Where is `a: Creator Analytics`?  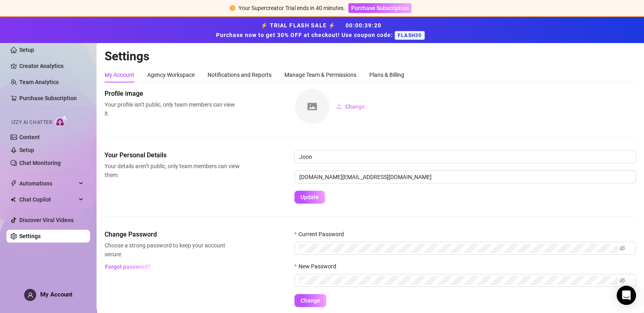 a: Creator Analytics is located at coordinates (51, 66).